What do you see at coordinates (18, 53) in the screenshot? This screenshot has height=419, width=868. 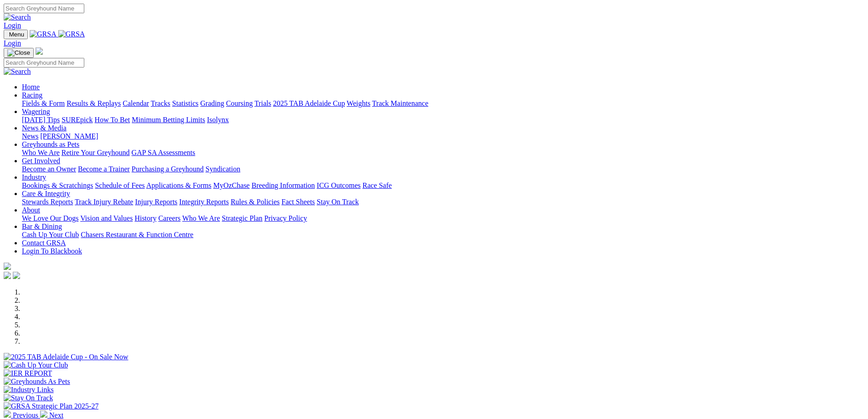 I see `img: Close` at bounding box center [18, 53].